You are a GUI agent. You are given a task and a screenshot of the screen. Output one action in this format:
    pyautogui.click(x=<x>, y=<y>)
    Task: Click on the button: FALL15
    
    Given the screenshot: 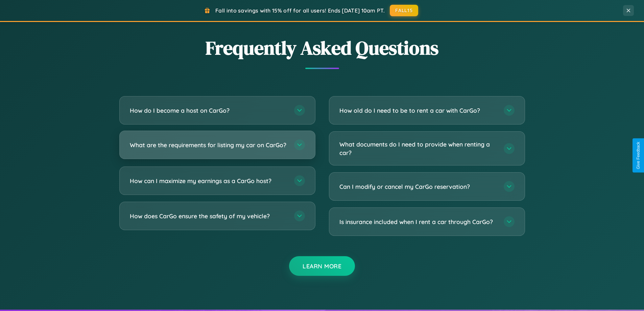 What is the action you would take?
    pyautogui.click(x=404, y=10)
    